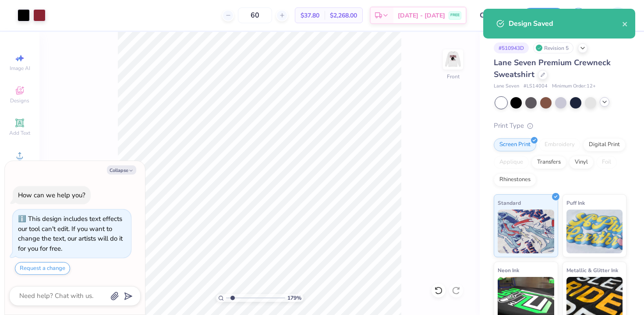  I want to click on span: # LS14004, so click(535, 86).